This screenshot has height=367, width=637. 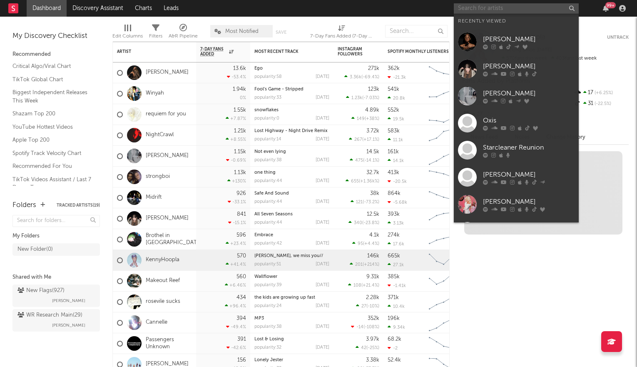 I want to click on span: 42, so click(x=364, y=348).